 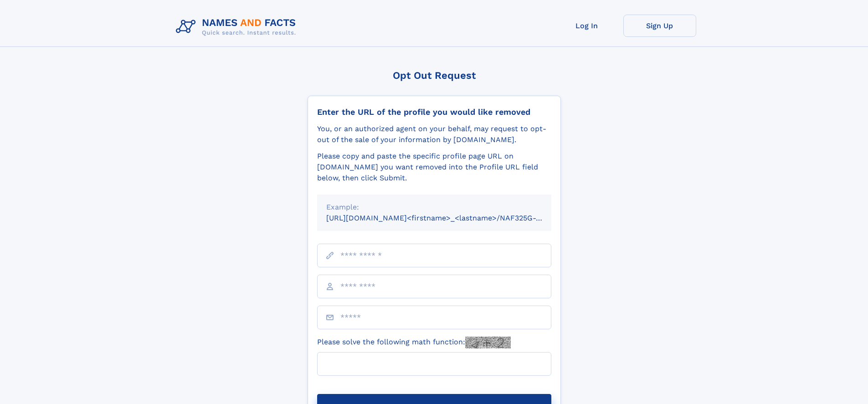 I want to click on label: Please solve the following math function:, so click(x=414, y=343).